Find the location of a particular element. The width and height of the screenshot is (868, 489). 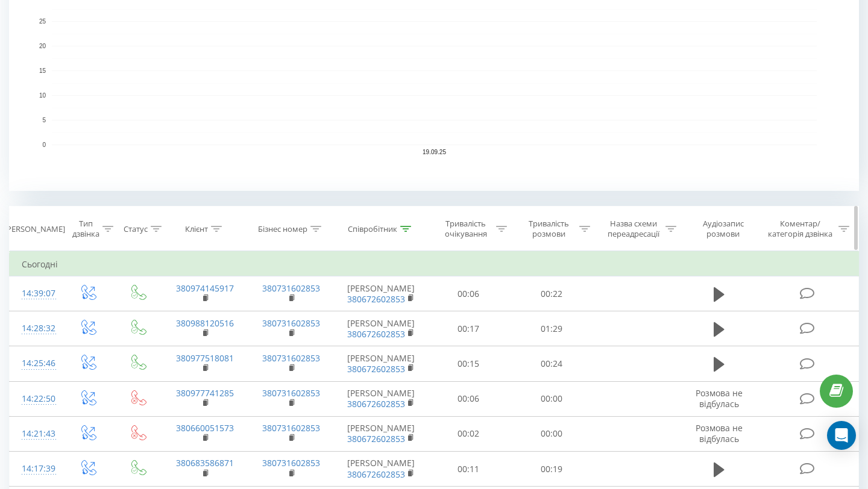

text: 10 is located at coordinates (43, 95).